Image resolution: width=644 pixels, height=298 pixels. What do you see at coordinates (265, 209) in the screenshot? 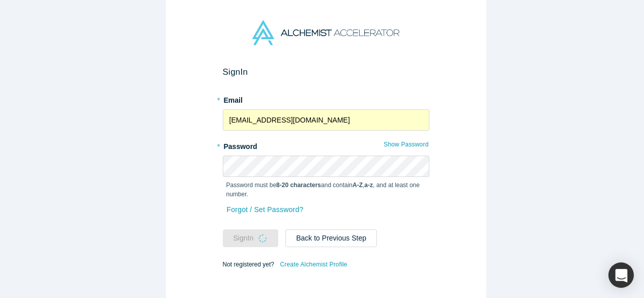
I see `a: Forgot / Set Password?` at bounding box center [265, 209].